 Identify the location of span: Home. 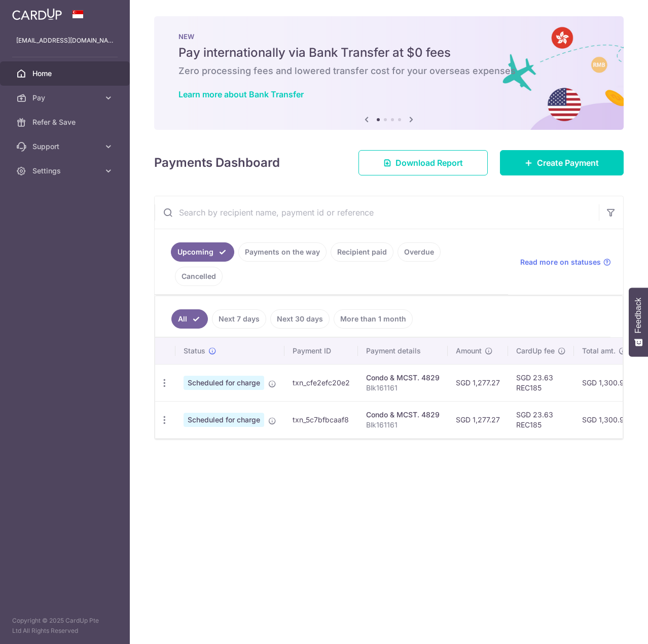
(66, 73).